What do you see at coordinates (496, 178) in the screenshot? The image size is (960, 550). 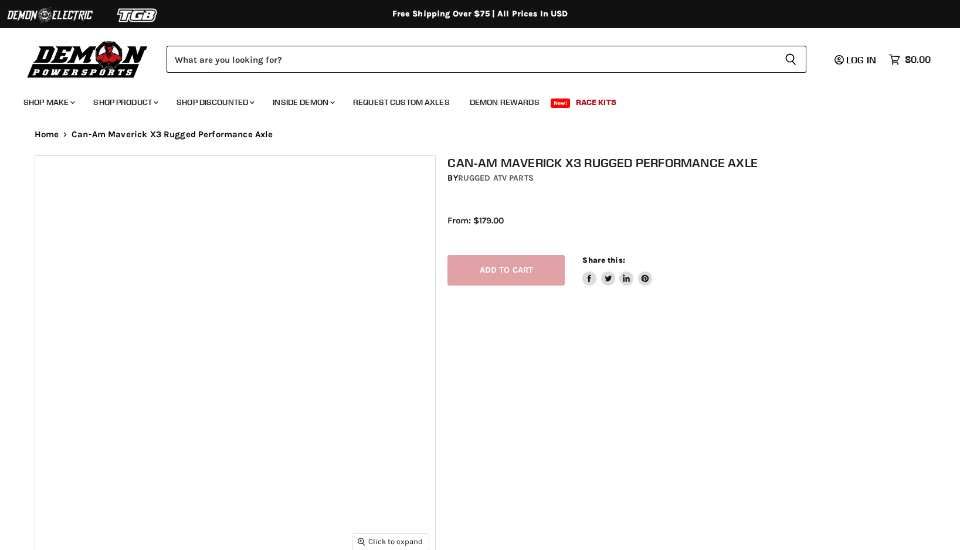 I see `a: Rugged ATV Parts` at bounding box center [496, 178].